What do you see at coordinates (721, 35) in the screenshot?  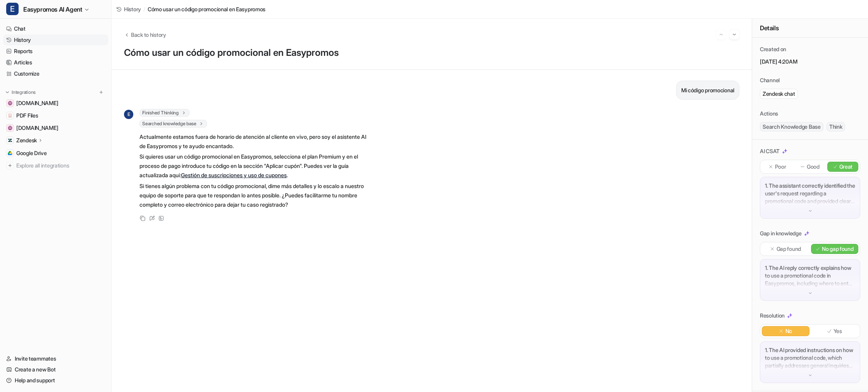 I see `button: Go to previous session` at bounding box center [721, 35].